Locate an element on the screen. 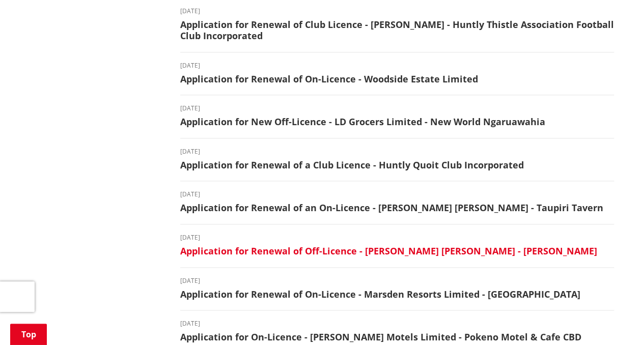 This screenshot has width=644, height=345. h3: Application for New Off-Licence - LD Grocers Limited - New World Ngaruawahia is located at coordinates (397, 122).